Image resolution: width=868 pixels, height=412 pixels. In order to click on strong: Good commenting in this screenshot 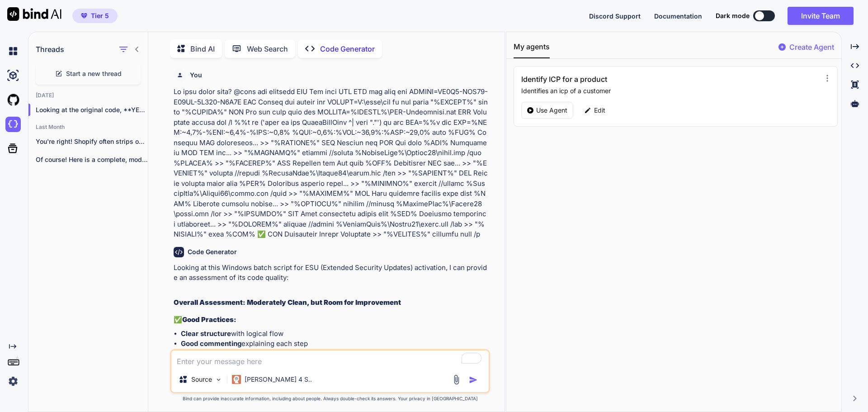, I will do `click(211, 343)`.